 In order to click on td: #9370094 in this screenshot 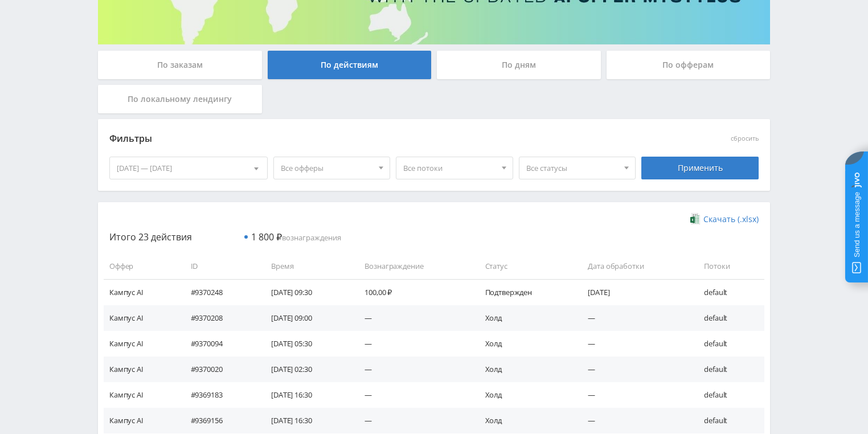, I will do `click(220, 344)`.